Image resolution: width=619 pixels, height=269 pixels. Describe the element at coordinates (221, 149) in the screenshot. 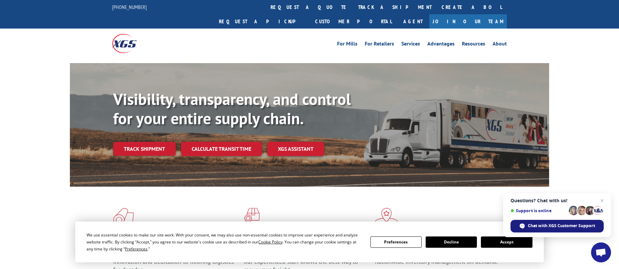

I see `a: Calculate transit time` at that location.